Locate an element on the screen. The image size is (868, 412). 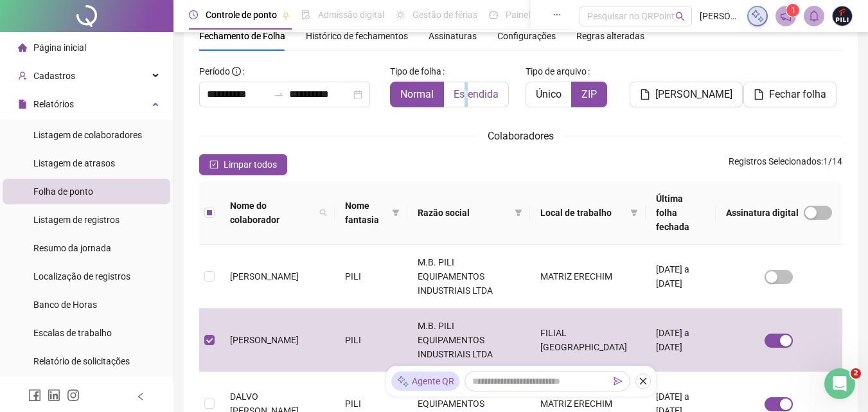
span: Assinatura digital is located at coordinates (762, 213).